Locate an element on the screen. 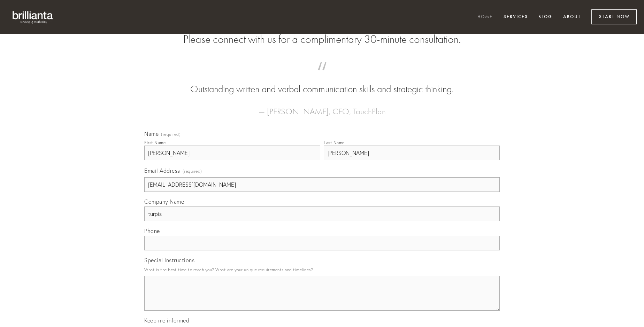 The image size is (644, 327). a: Home is located at coordinates (485, 17).